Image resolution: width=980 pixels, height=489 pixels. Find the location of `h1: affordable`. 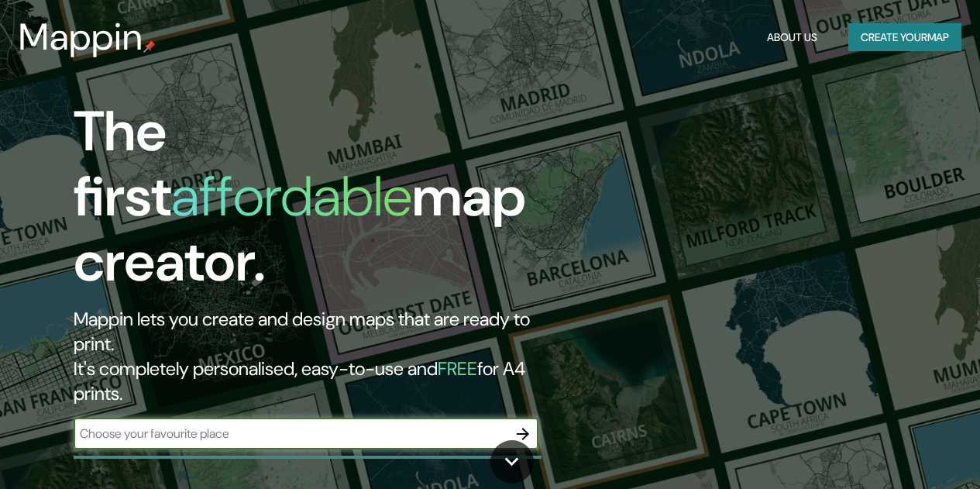

h1: affordable is located at coordinates (291, 196).